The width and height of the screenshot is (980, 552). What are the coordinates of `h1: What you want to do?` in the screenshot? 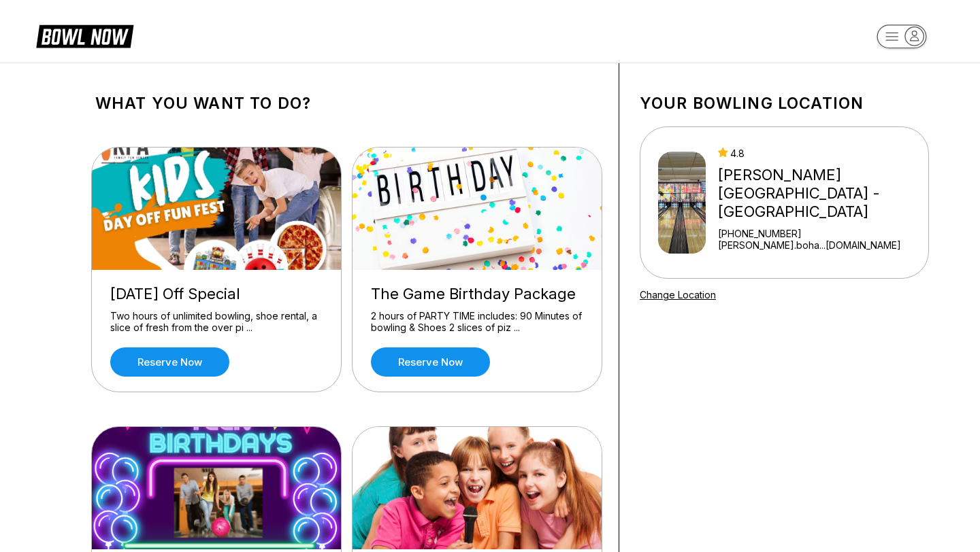 It's located at (347, 104).